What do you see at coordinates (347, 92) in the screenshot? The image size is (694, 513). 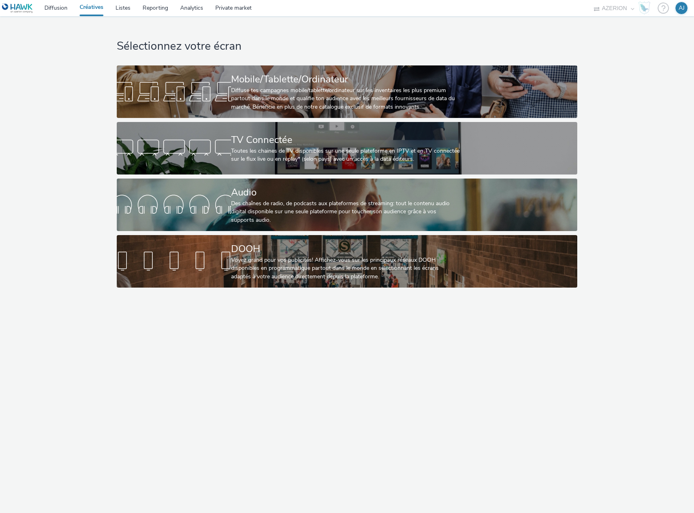 I see `a: Mobile/Tablette/OrdinateurDiffuse tes campagnes mobile/tablette/ordinateur sur les inventaires le...` at bounding box center [347, 92].